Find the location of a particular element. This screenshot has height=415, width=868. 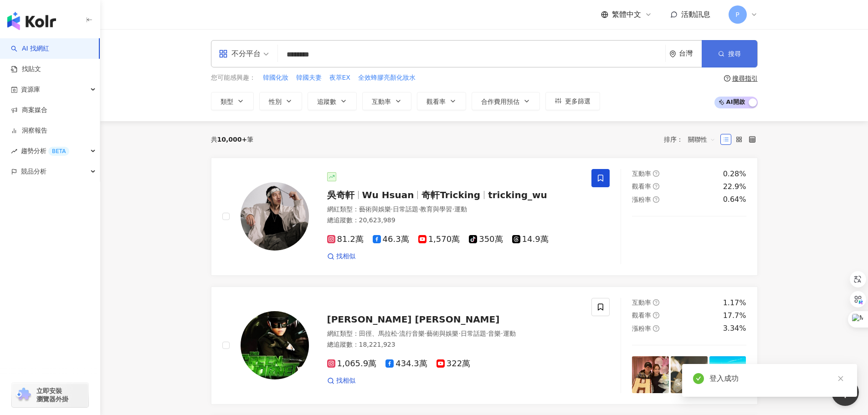

button: 搜尋 is located at coordinates (729, 54).